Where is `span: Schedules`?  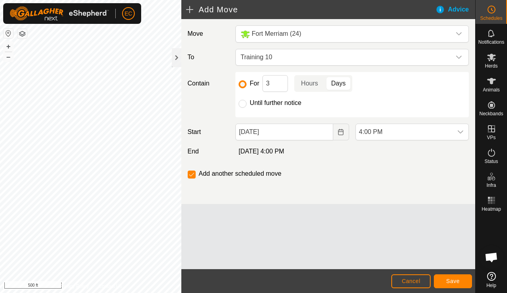
span: Schedules is located at coordinates (491, 18).